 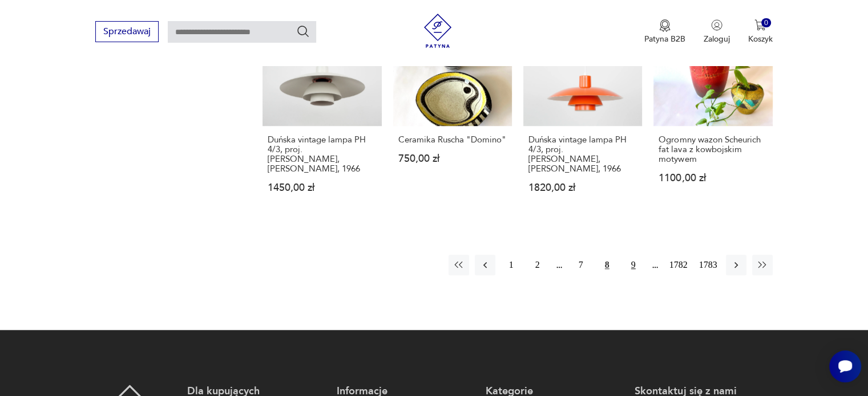 What do you see at coordinates (760, 32) in the screenshot?
I see `button: 0Koszyk` at bounding box center [760, 32].